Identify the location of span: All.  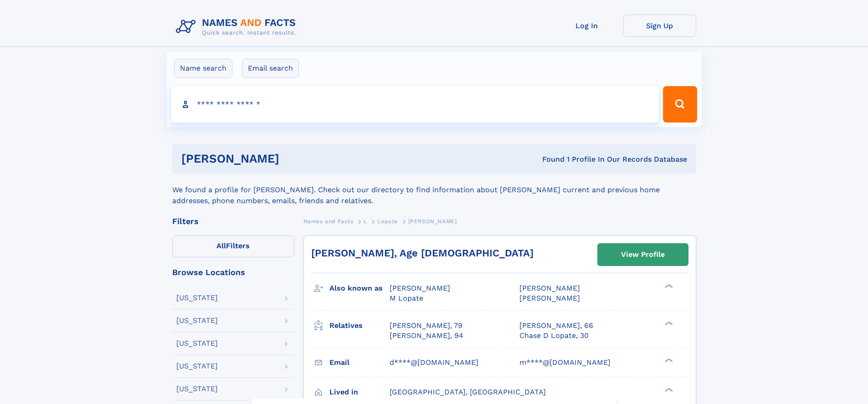
(221, 245).